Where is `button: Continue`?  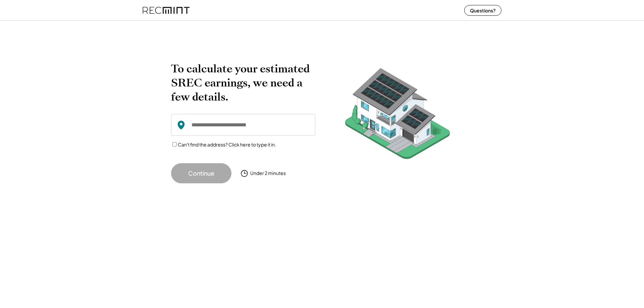 button: Continue is located at coordinates (201, 173).